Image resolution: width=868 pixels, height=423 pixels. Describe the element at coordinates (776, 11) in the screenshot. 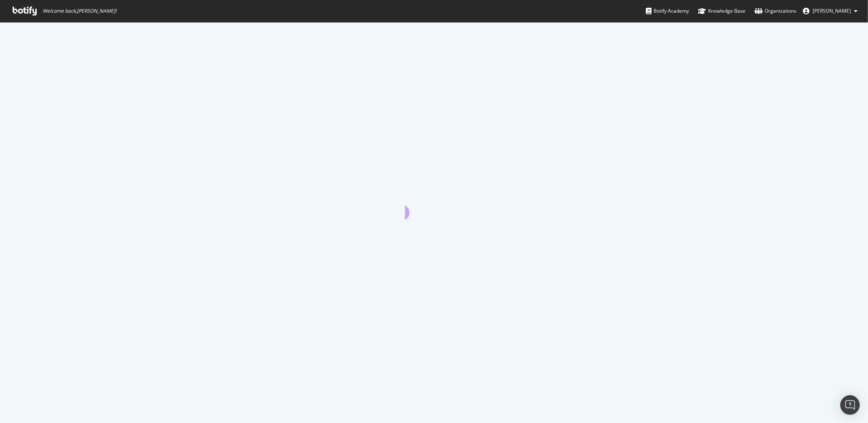

I see `div: Organizations` at that location.